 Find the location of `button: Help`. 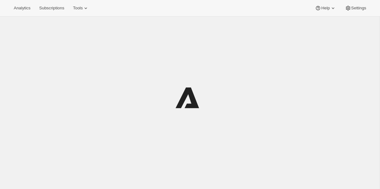

button: Help is located at coordinates (325, 8).